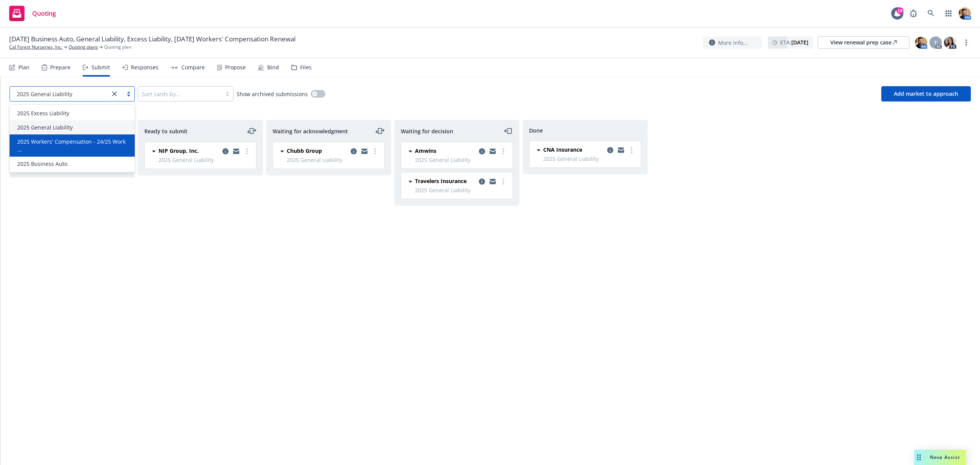 The height and width of the screenshot is (465, 980). I want to click on span: Add market to approach, so click(926, 93).